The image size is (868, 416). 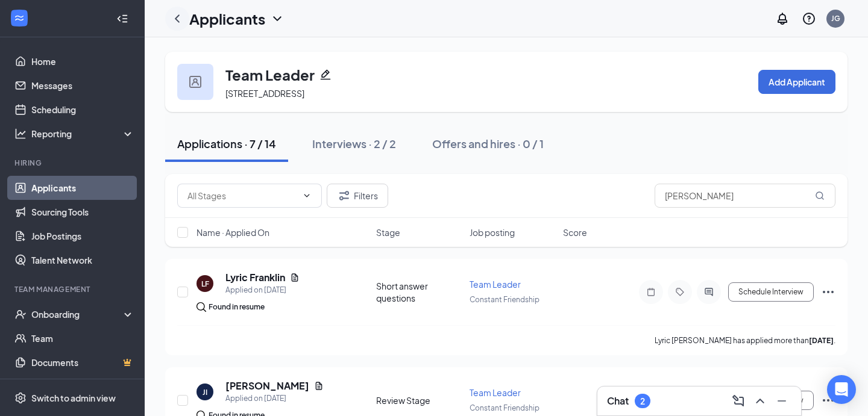 I want to click on img: user icon, so click(x=196, y=82).